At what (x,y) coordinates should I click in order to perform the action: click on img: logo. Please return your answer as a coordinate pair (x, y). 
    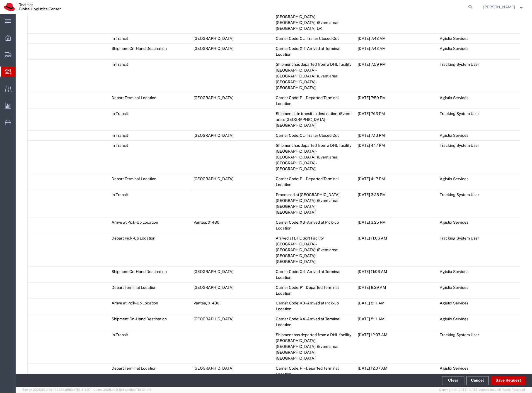
    Looking at the image, I should click on (32, 7).